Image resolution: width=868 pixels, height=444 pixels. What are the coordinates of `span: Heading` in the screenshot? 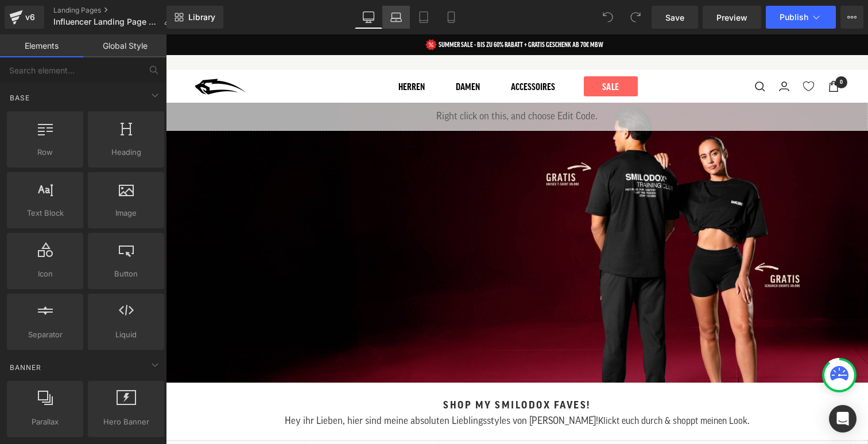 It's located at (126, 152).